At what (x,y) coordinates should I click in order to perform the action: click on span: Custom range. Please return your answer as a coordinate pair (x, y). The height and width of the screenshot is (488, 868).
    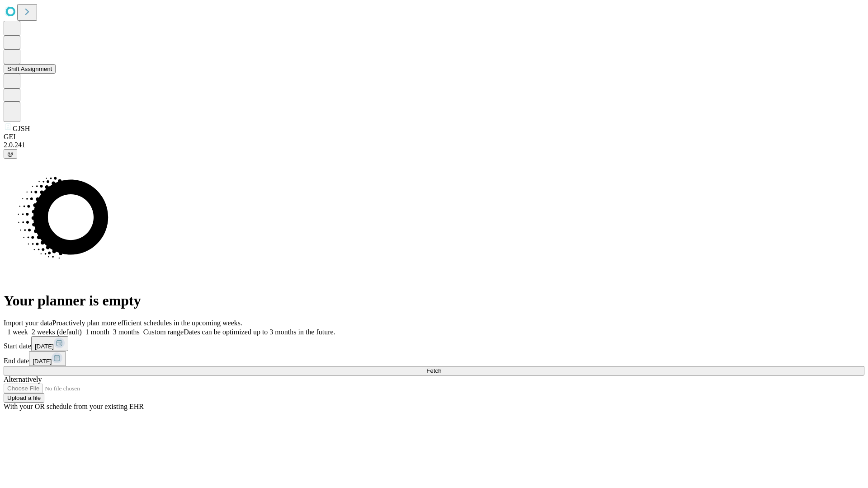
    Looking at the image, I should click on (163, 332).